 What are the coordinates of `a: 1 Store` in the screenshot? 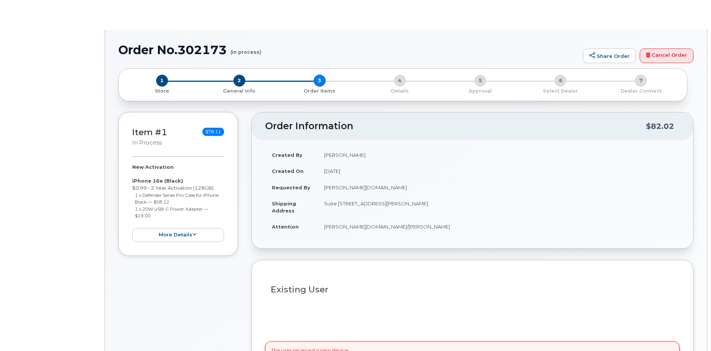 It's located at (162, 90).